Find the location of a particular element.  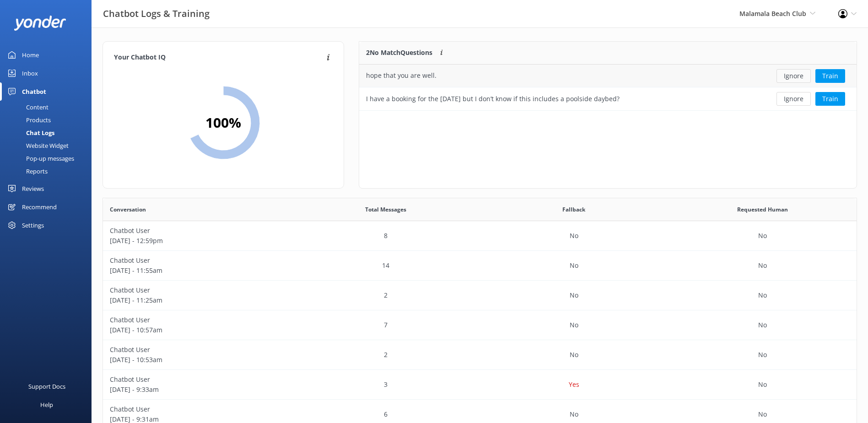

div: Support Docs is located at coordinates (47, 386).